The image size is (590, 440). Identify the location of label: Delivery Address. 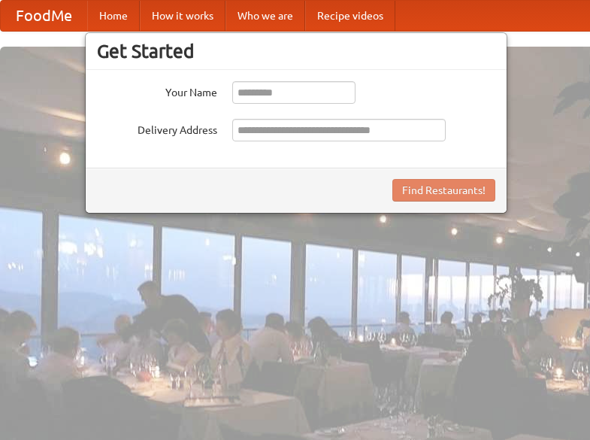
(157, 128).